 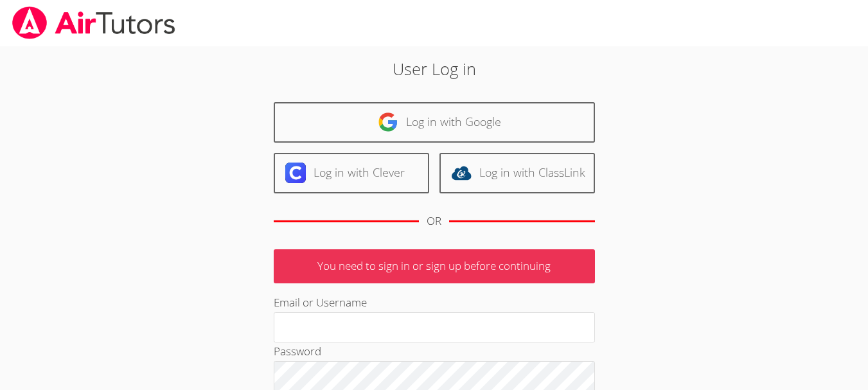 I want to click on label: Password, so click(x=298, y=351).